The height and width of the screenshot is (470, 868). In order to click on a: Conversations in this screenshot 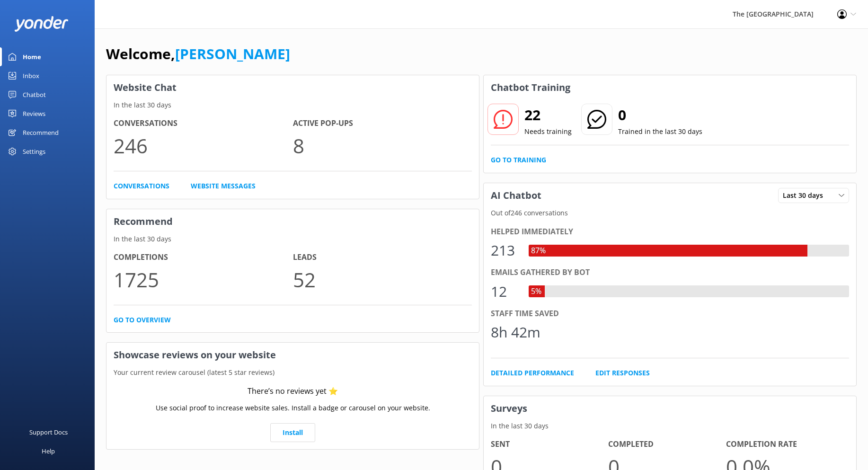, I will do `click(141, 186)`.